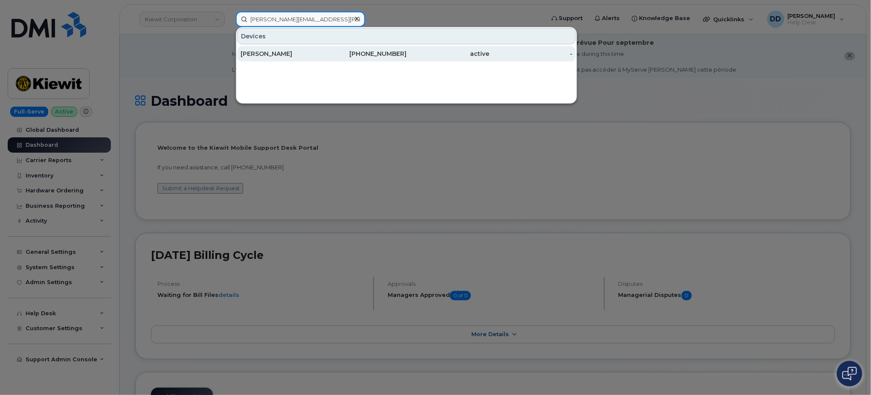 The image size is (871, 395). Describe the element at coordinates (850, 374) in the screenshot. I see `img: Open chat` at that location.